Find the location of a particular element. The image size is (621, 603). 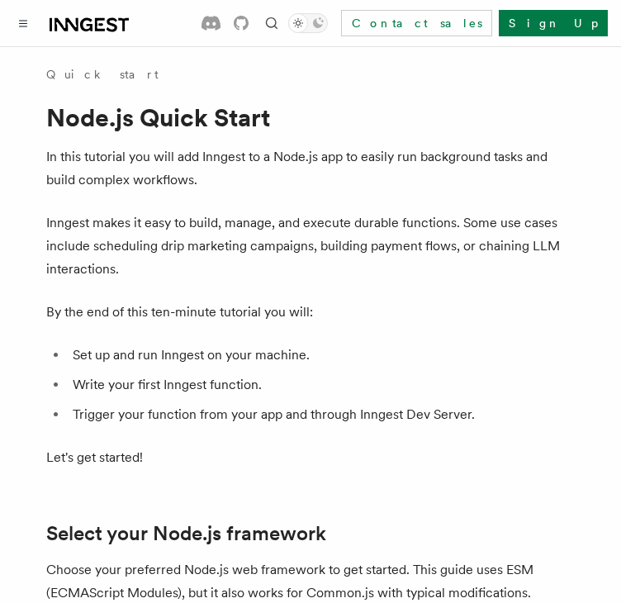

p: Inngest makes it easy to build, manage, and execute durable functions. Some use cases include sch... is located at coordinates (310, 246).